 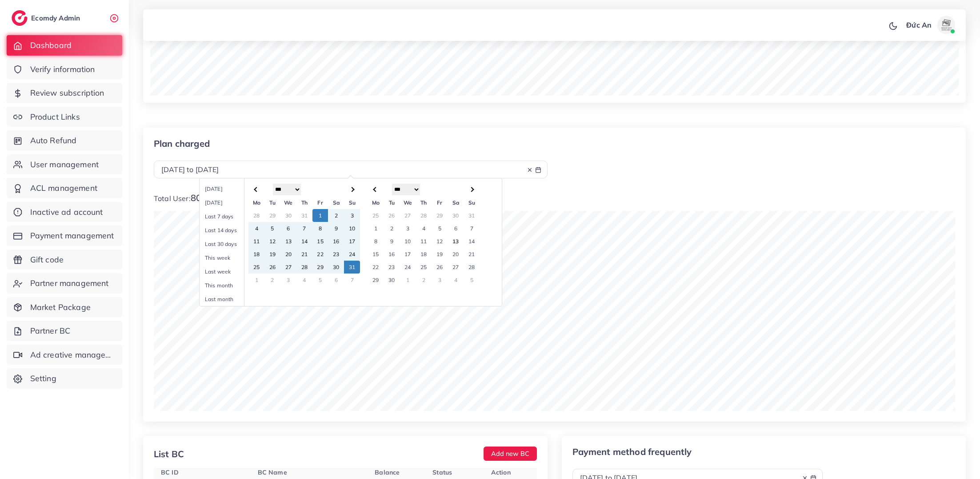 I want to click on li: Last week, so click(x=231, y=272).